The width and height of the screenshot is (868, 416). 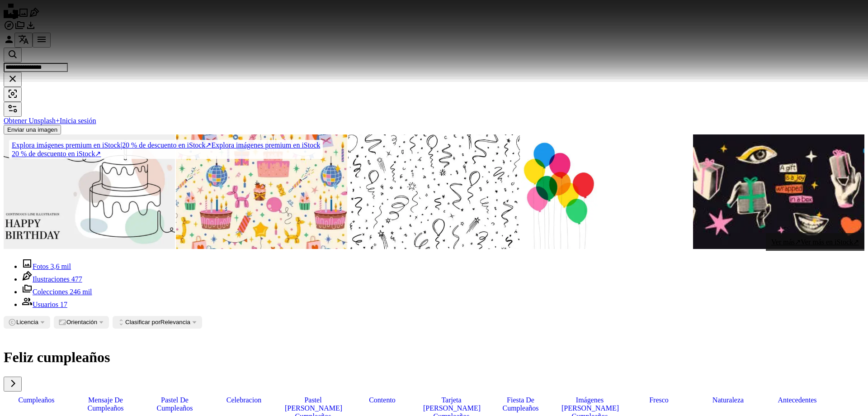 I want to click on a: Explora imágenes premium en iStock|20 % de descuento en iStock↗Explora imágenes premium en iStock..., so click(x=166, y=149).